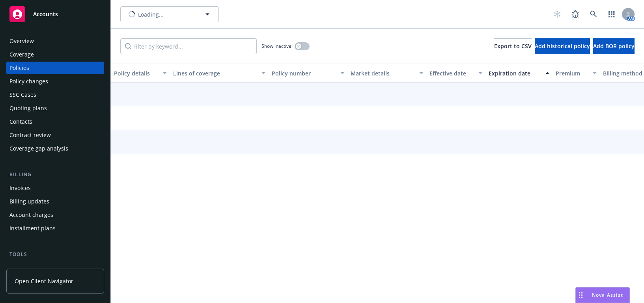  I want to click on a: Coverage, so click(55, 55).